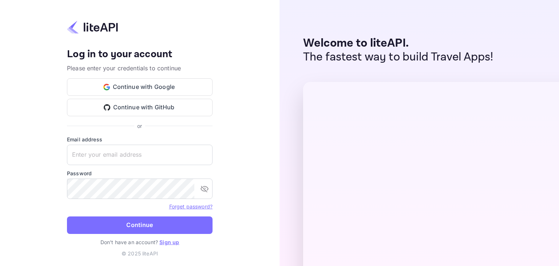 This screenshot has height=266, width=559. I want to click on p: The fastest way to build Travel Apps!, so click(398, 57).